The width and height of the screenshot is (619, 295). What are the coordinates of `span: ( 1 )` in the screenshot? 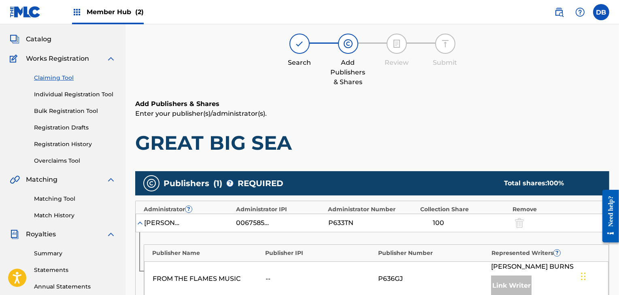 It's located at (218, 183).